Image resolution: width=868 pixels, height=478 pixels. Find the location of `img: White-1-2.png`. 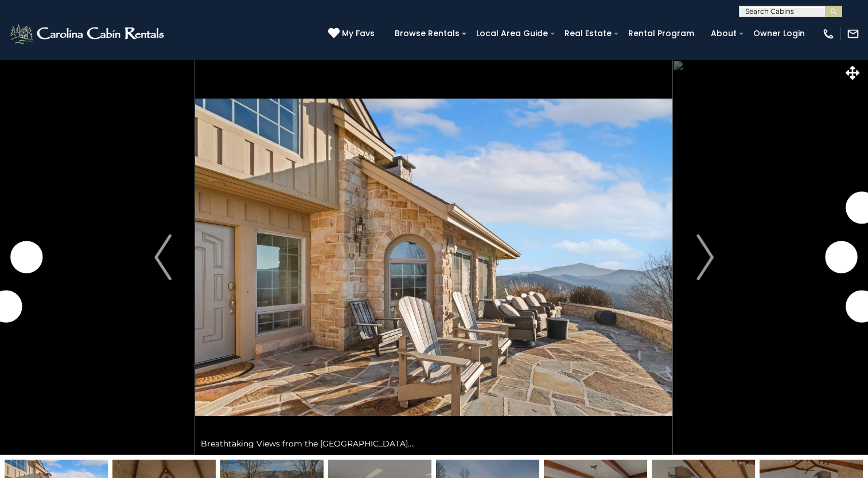

img: White-1-2.png is located at coordinates (87, 34).